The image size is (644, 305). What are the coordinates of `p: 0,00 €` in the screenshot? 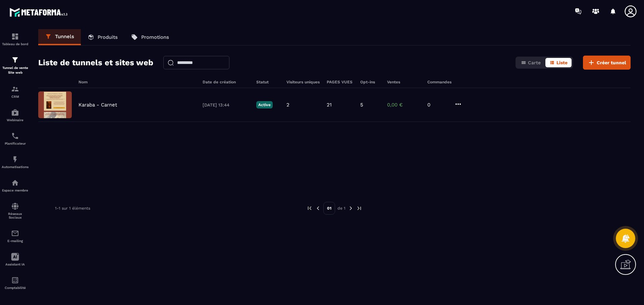 It's located at (404, 105).